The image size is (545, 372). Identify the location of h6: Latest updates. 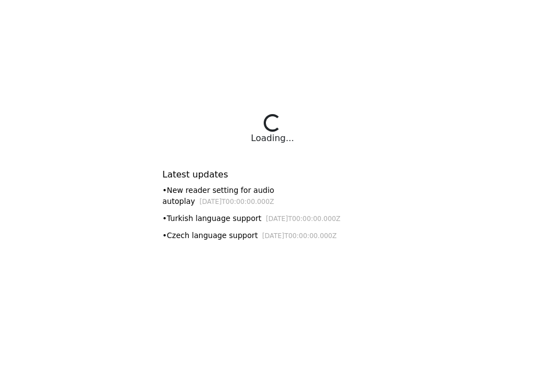
(273, 174).